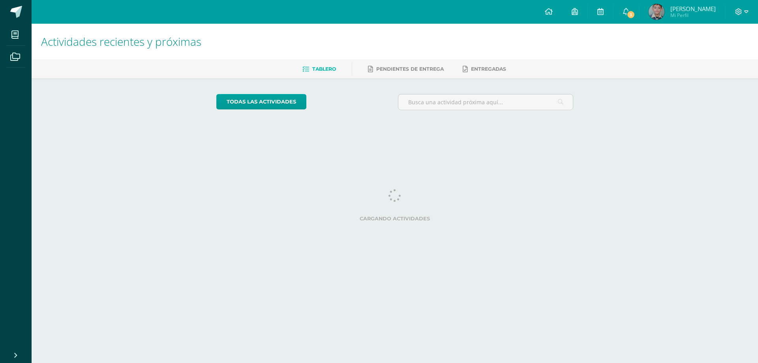 The image size is (758, 363). What do you see at coordinates (693, 15) in the screenshot?
I see `span: Mi Perfil` at bounding box center [693, 15].